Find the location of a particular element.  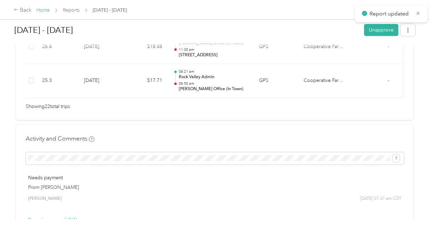

p: 11:30 am is located at coordinates (214, 50).